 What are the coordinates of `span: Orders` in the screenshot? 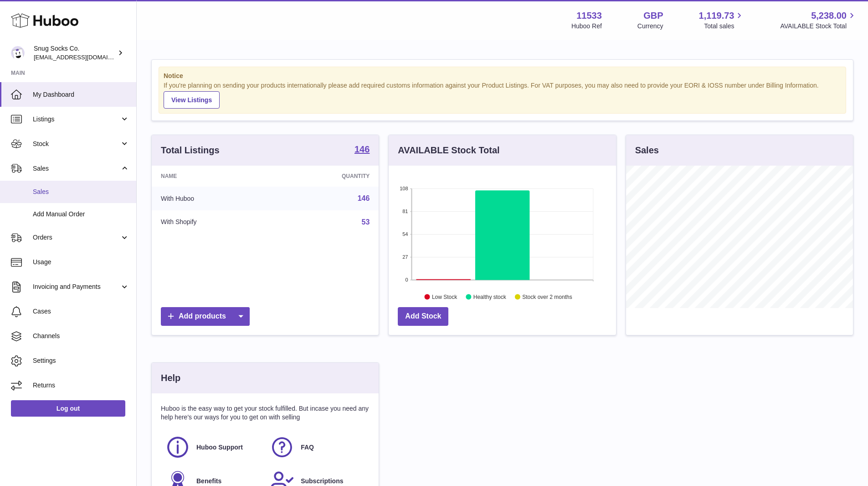 It's located at (76, 237).